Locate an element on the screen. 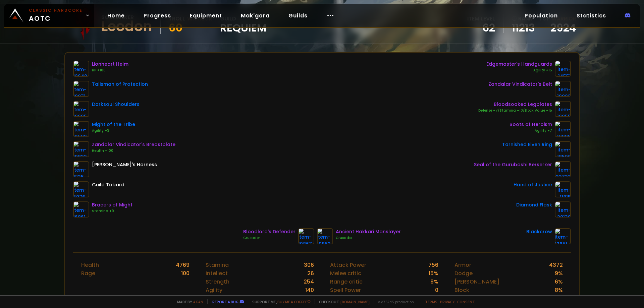 This screenshot has width=644, height=308. a: Classic HardcoreAOTC is located at coordinates (49, 15).